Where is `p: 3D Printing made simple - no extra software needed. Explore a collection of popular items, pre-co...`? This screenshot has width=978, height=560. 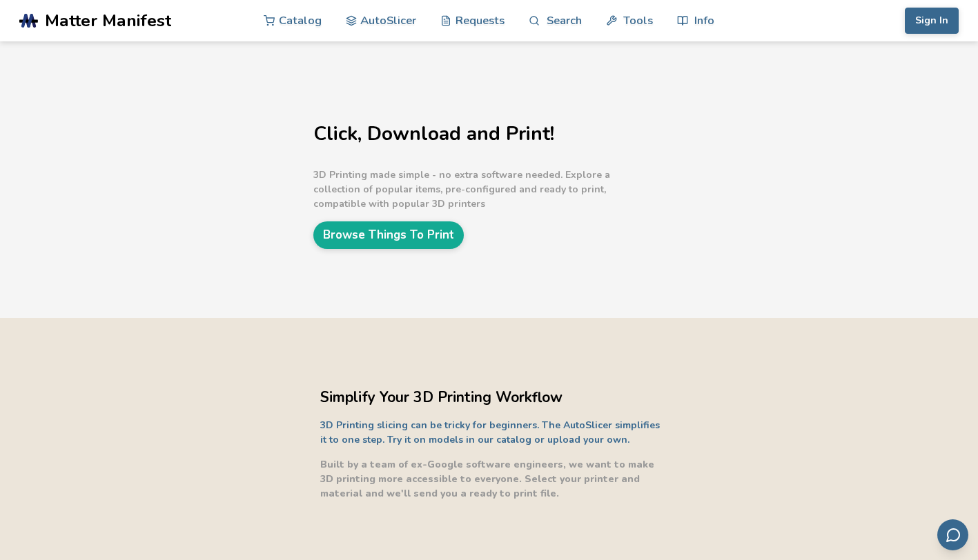
p: 3D Printing made simple - no extra software needed. Explore a collection of popular items, pre-co... is located at coordinates (486, 189).